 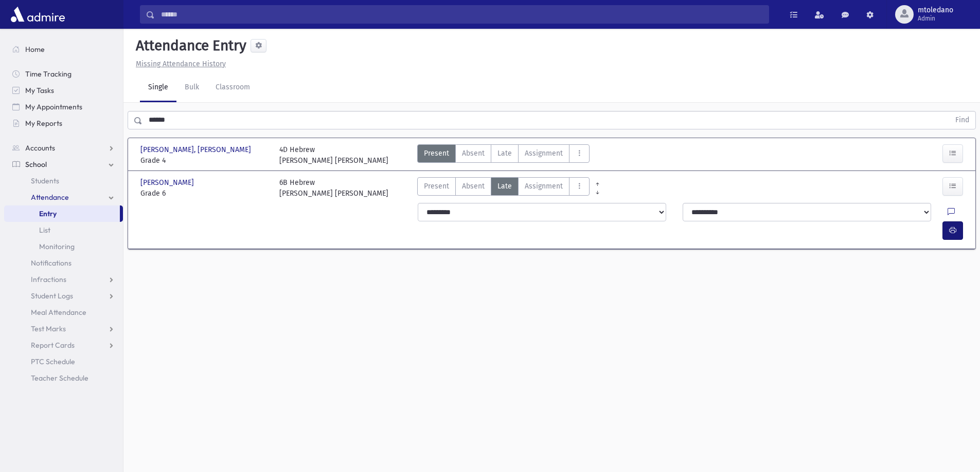 I want to click on span: Admin, so click(x=935, y=19).